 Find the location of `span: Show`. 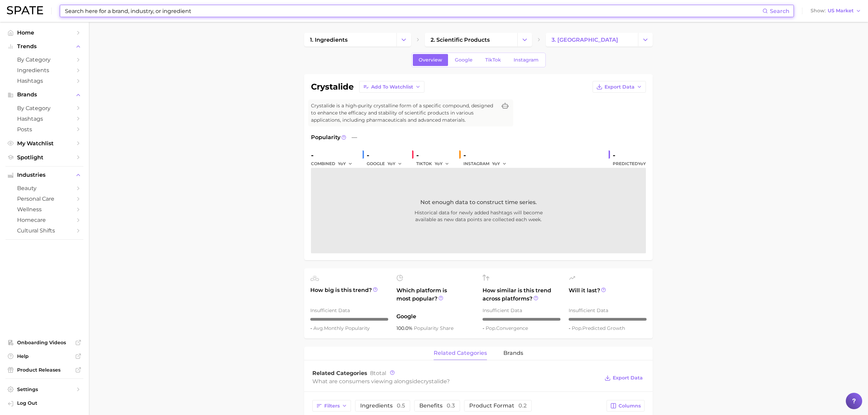

span: Show is located at coordinates (818, 11).